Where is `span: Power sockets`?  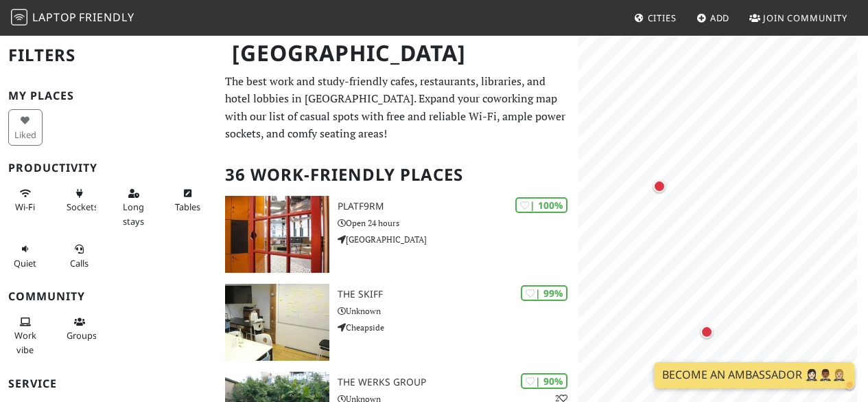 span: Power sockets is located at coordinates (83, 206).